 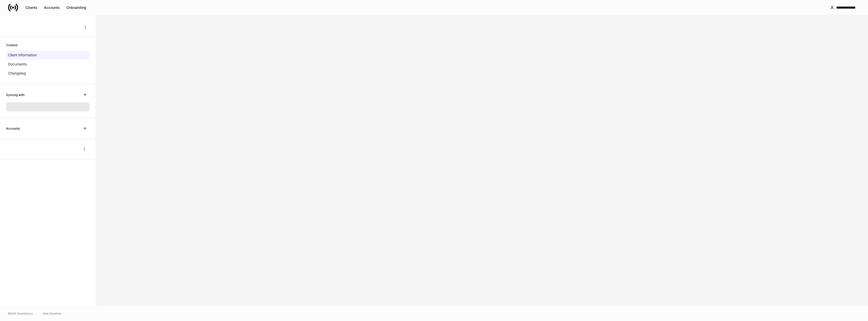 What do you see at coordinates (76, 8) in the screenshot?
I see `button: Onboarding` at bounding box center [76, 8].